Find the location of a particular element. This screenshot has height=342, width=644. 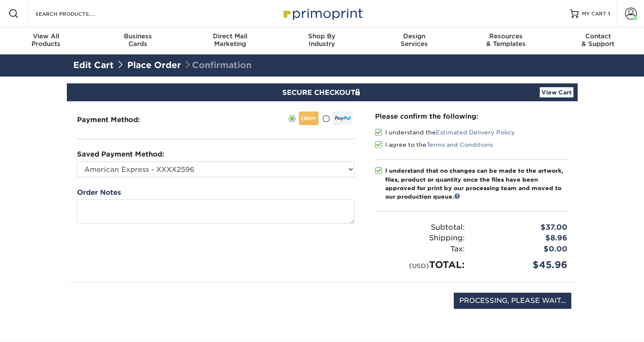

span: Direct Mail is located at coordinates (230, 36).